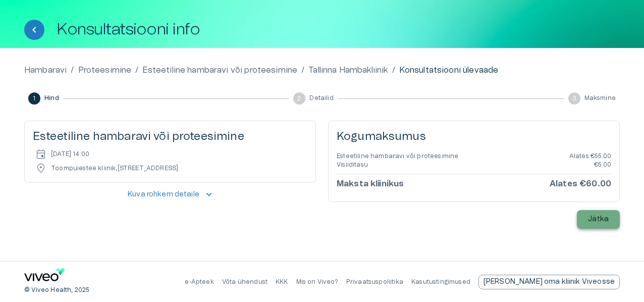 Image resolution: width=644 pixels, height=302 pixels. What do you see at coordinates (347, 70) in the screenshot?
I see `a: Tallinna Hambakliinik` at bounding box center [347, 70].